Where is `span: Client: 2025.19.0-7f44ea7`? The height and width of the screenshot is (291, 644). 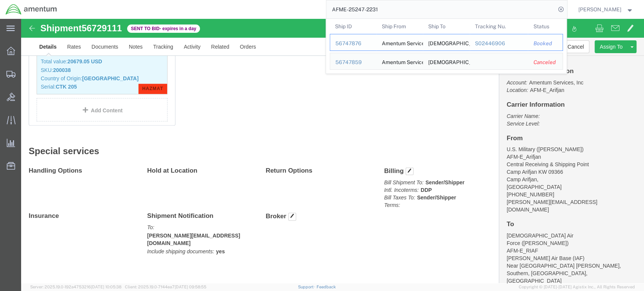 span: Client: 2025.19.0-7f44ea7 is located at coordinates (166, 287).